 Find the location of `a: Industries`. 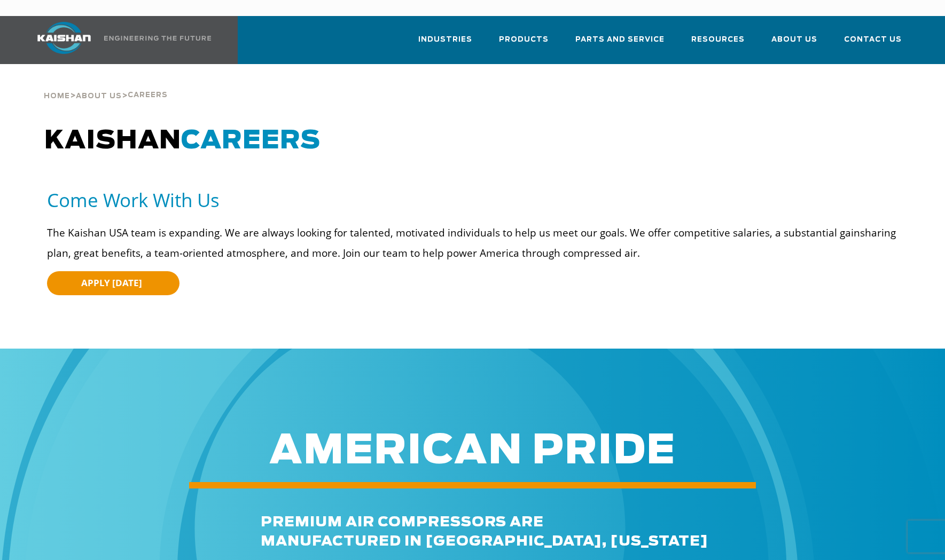

a: Industries is located at coordinates (445, 44).